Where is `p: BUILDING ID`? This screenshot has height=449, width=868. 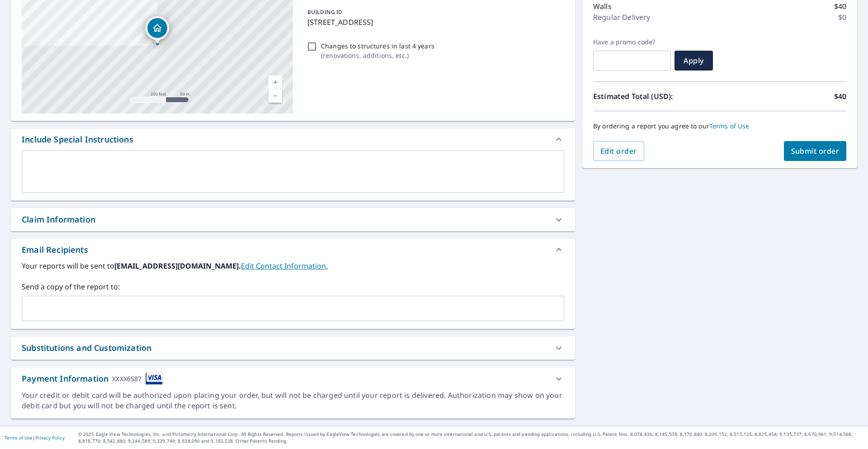 p: BUILDING ID is located at coordinates (325, 12).